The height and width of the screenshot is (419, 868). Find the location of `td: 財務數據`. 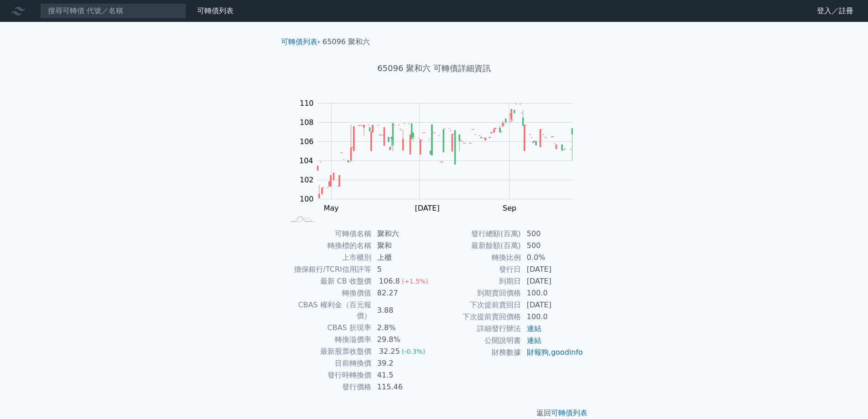

td: 財務數據 is located at coordinates (477, 352).